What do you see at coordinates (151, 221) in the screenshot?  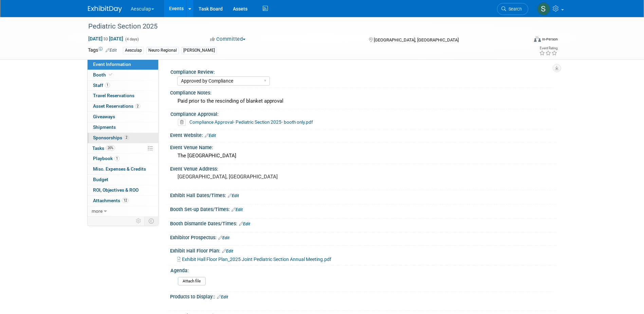 I see `td: Toggle Event Tabs` at bounding box center [151, 221].